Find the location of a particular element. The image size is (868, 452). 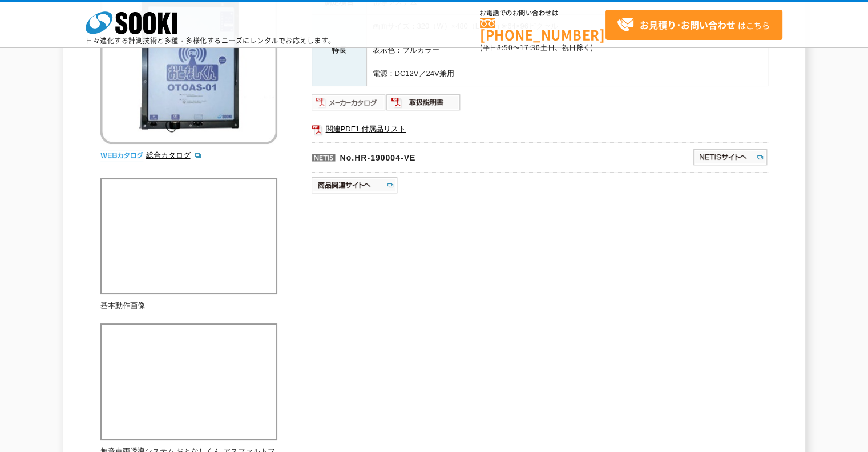

img: webカタログ is located at coordinates (122, 156).